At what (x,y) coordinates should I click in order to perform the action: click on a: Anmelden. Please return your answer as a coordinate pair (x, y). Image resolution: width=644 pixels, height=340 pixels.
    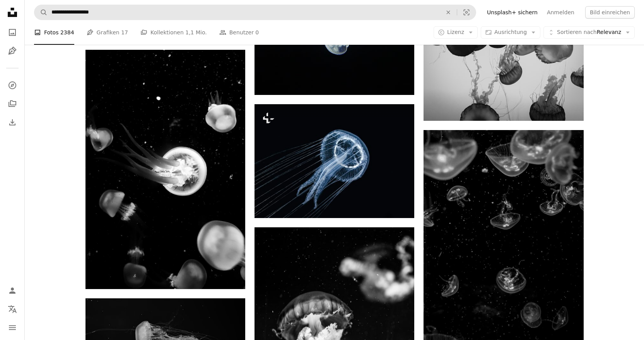
    Looking at the image, I should click on (560, 12).